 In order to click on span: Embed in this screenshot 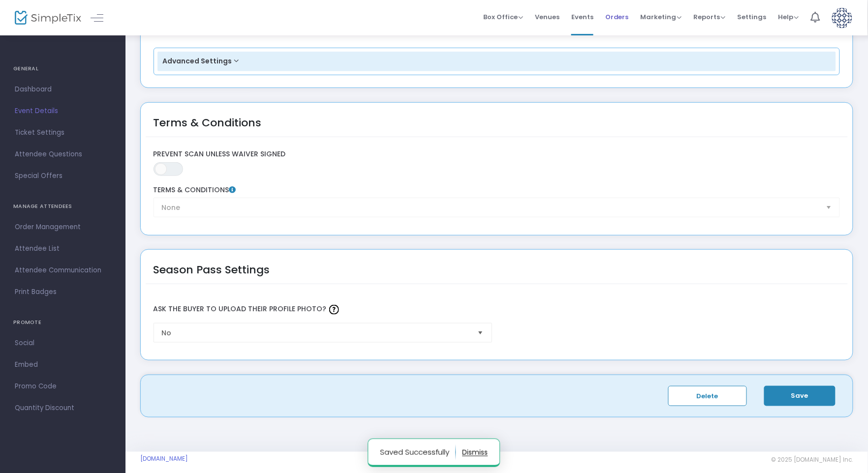, I will do `click(62, 365)`.